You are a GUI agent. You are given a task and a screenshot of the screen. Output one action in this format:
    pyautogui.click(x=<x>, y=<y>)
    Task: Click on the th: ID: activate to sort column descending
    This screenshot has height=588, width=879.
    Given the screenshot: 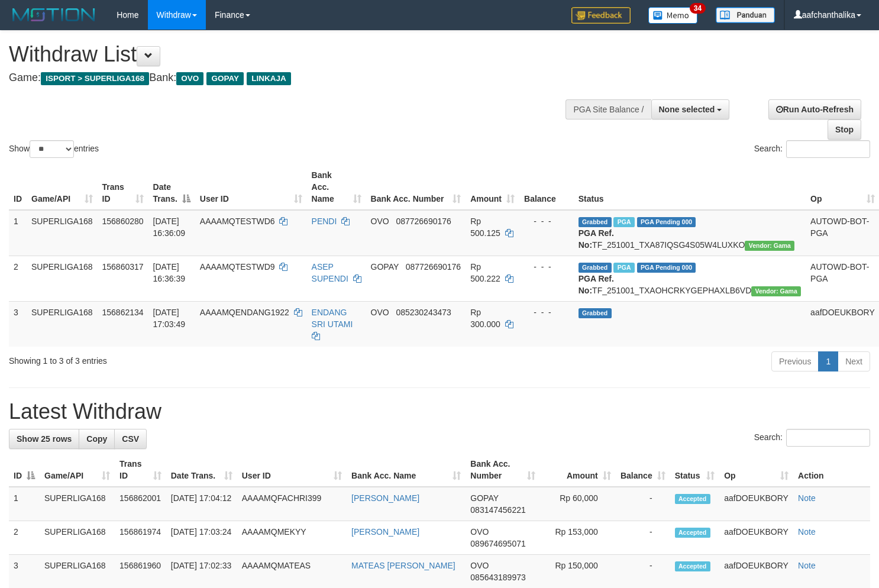 What is the action you would take?
    pyautogui.click(x=24, y=470)
    